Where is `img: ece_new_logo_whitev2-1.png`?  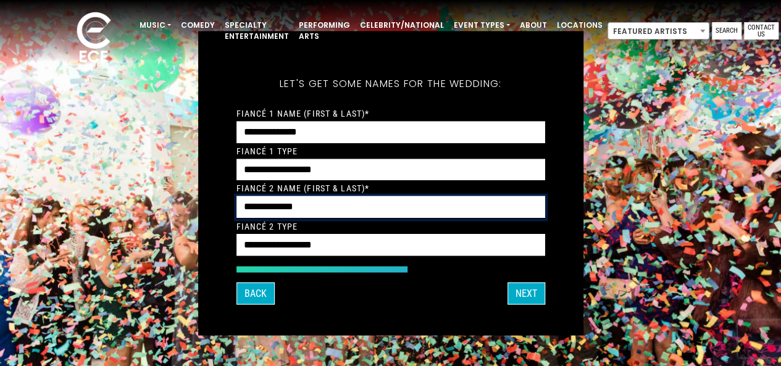
img: ece_new_logo_whitev2-1.png is located at coordinates (94, 38).